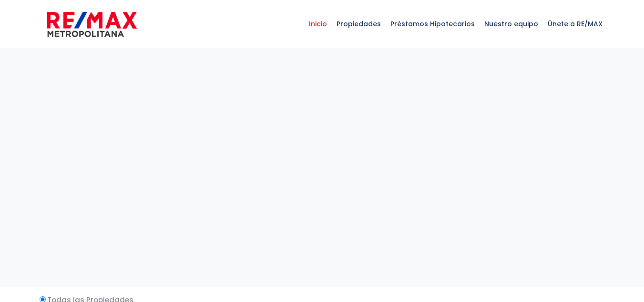 This screenshot has height=302, width=644. I want to click on span: Nuestro equipo, so click(511, 24).